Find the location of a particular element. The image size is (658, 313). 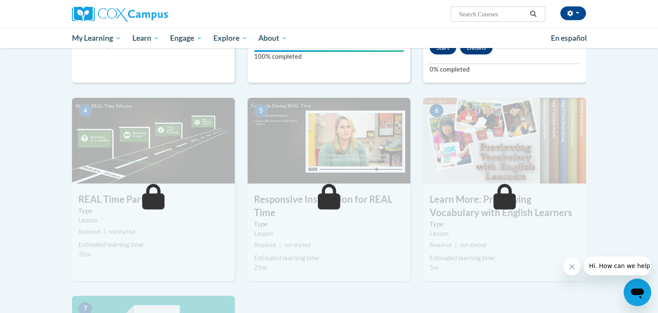

a: Engage is located at coordinates (186, 38).